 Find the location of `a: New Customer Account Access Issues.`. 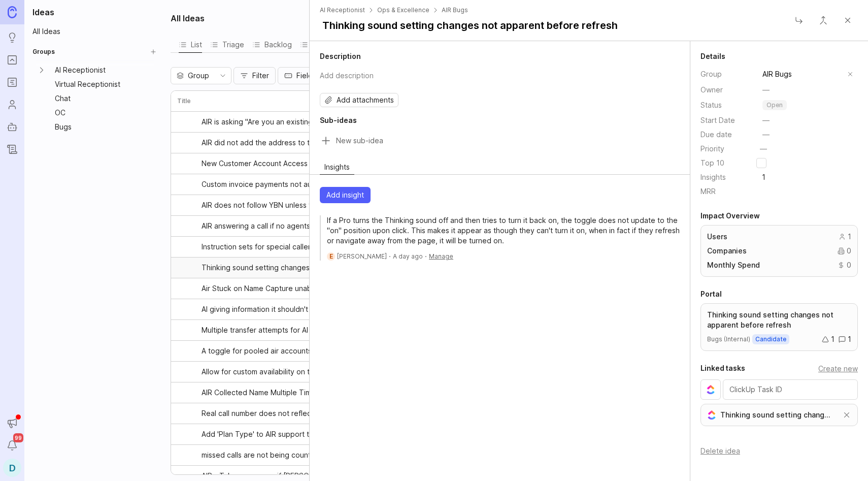

a: New Customer Account Access Issues. is located at coordinates (310, 163).